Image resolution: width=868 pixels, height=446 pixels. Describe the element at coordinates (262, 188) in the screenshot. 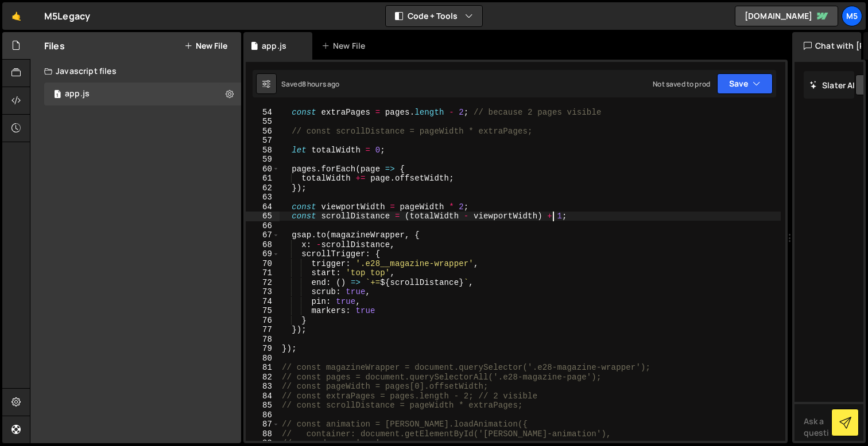

I see `div: 62` at that location.